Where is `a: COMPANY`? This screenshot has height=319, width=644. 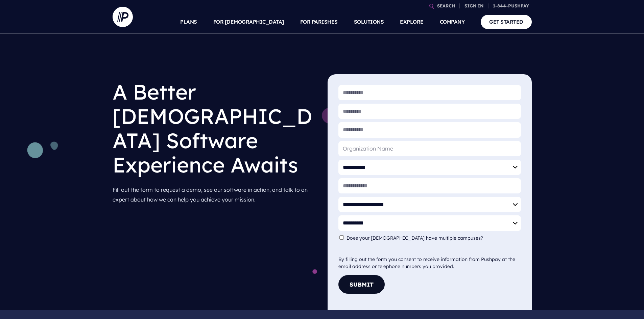 a: COMPANY is located at coordinates (453, 22).